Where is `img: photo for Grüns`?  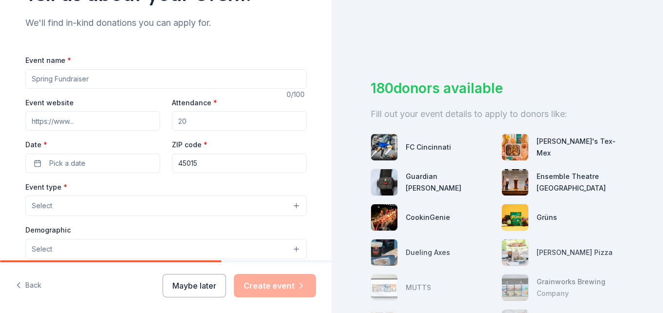
img: photo for Grüns is located at coordinates (515, 218).